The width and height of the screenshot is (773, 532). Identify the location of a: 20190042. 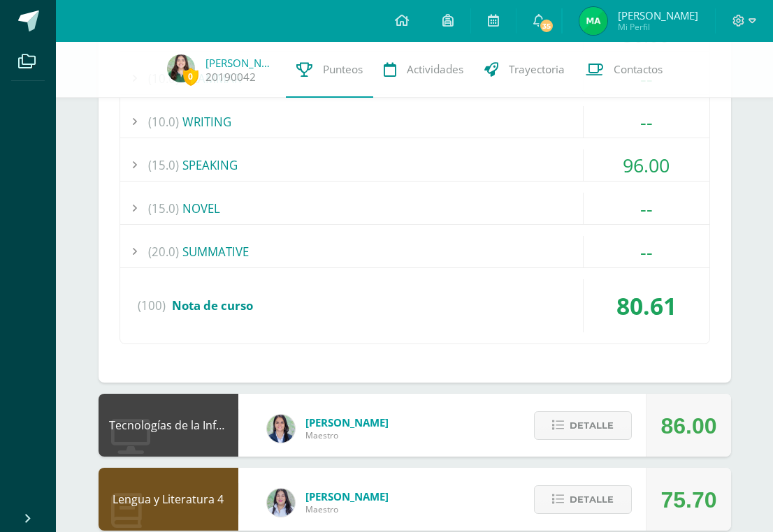
(231, 77).